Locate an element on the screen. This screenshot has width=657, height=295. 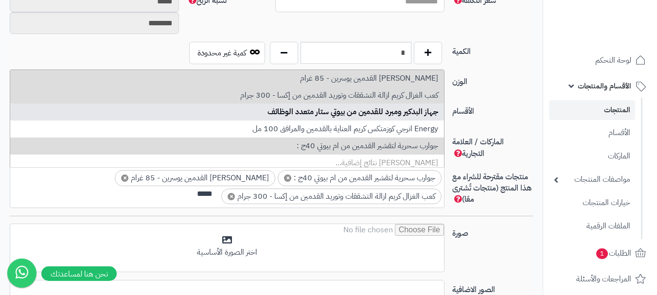
span: الماركات / العلامة التجارية is located at coordinates (478, 148).